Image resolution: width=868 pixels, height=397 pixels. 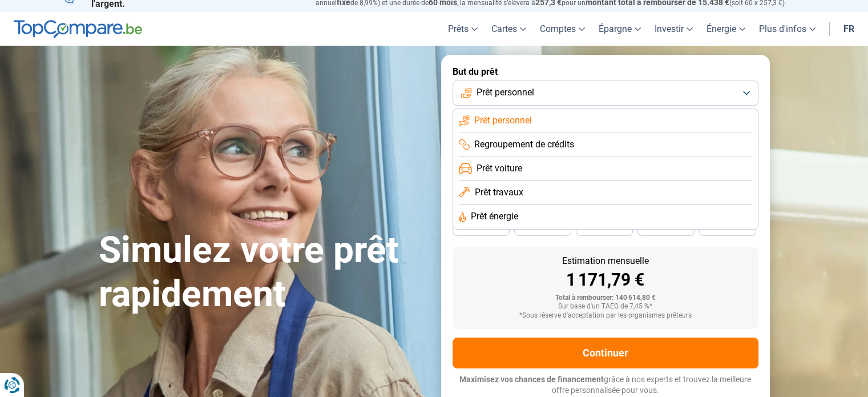 What do you see at coordinates (481, 228) in the screenshot?
I see `span: 48 mois` at bounding box center [481, 228].